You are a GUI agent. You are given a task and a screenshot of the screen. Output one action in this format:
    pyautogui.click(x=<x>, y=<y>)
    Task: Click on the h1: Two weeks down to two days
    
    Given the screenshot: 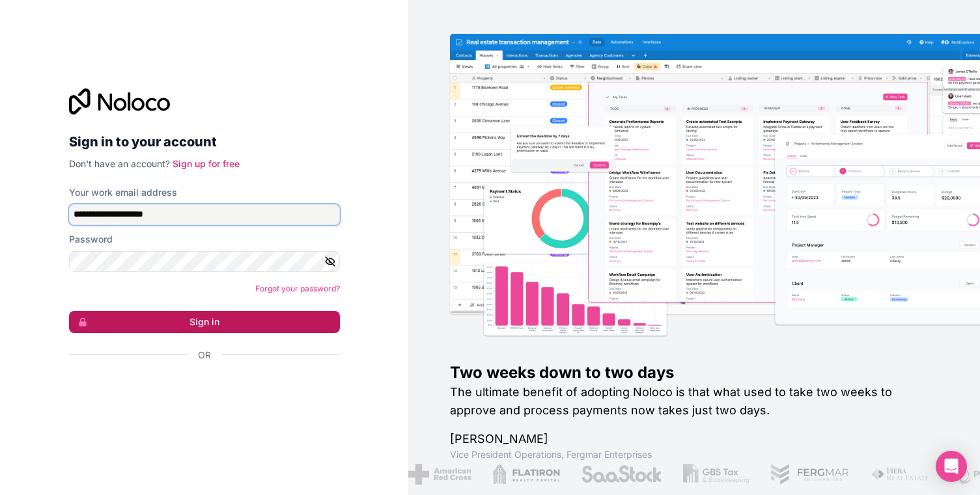 What is the action you would take?
    pyautogui.click(x=694, y=373)
    